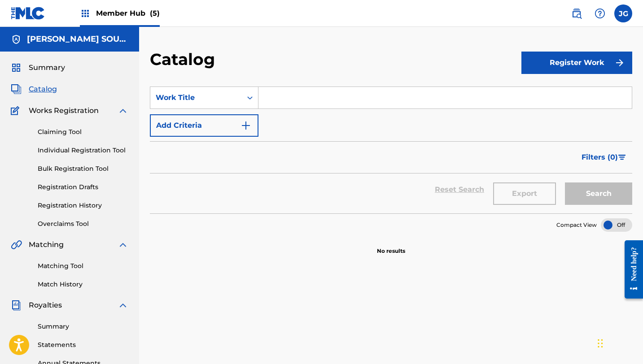 Image resolution: width=643 pixels, height=364 pixels. Describe the element at coordinates (246, 125) in the screenshot. I see `img: 9d2ae6d4665cec9f34b9.svg` at that location.